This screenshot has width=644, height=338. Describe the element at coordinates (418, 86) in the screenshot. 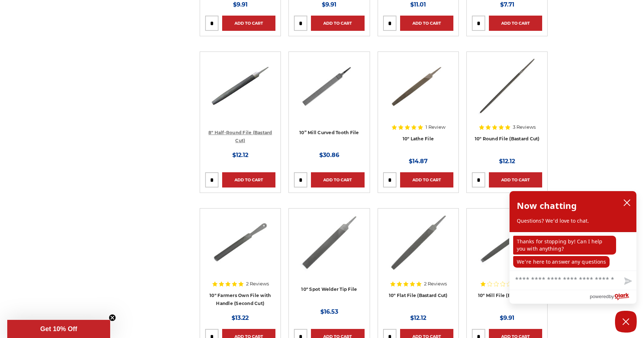

I see `img: 10 Inch Lathe File, Single Cut` at that location.